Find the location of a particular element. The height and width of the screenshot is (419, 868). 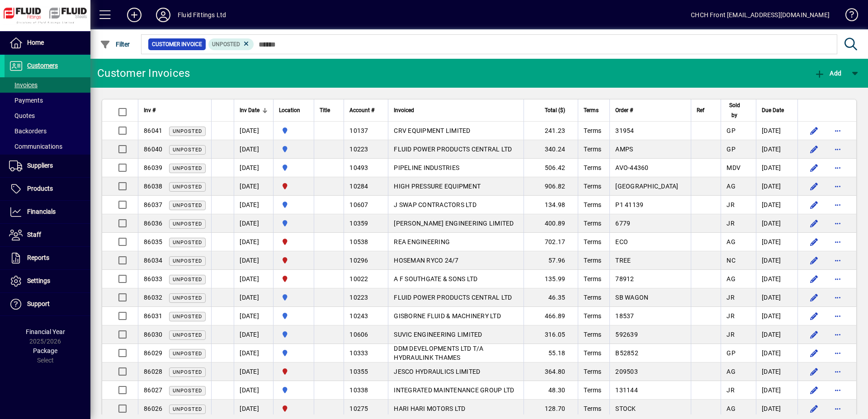

span: 10243 is located at coordinates (358, 316).